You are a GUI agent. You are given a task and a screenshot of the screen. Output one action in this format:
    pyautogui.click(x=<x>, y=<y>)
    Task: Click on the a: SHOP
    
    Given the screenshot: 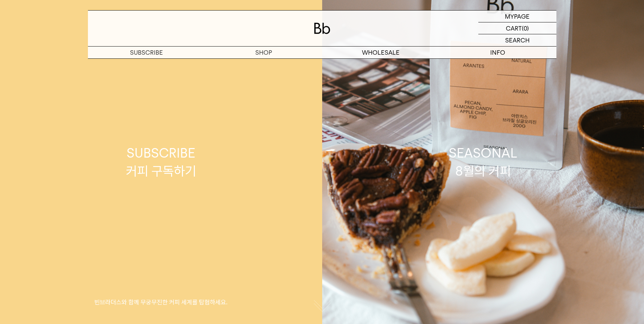 What is the action you would take?
    pyautogui.click(x=264, y=52)
    